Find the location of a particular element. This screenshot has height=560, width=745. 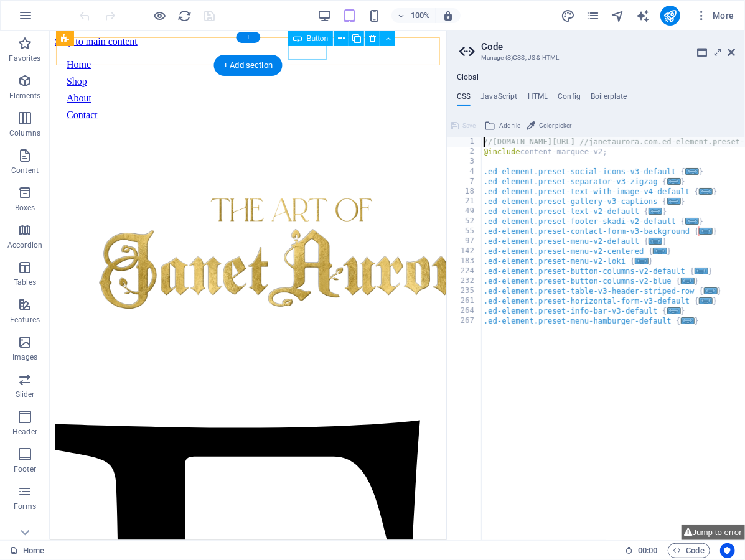

div: 3 is located at coordinates (465, 162).